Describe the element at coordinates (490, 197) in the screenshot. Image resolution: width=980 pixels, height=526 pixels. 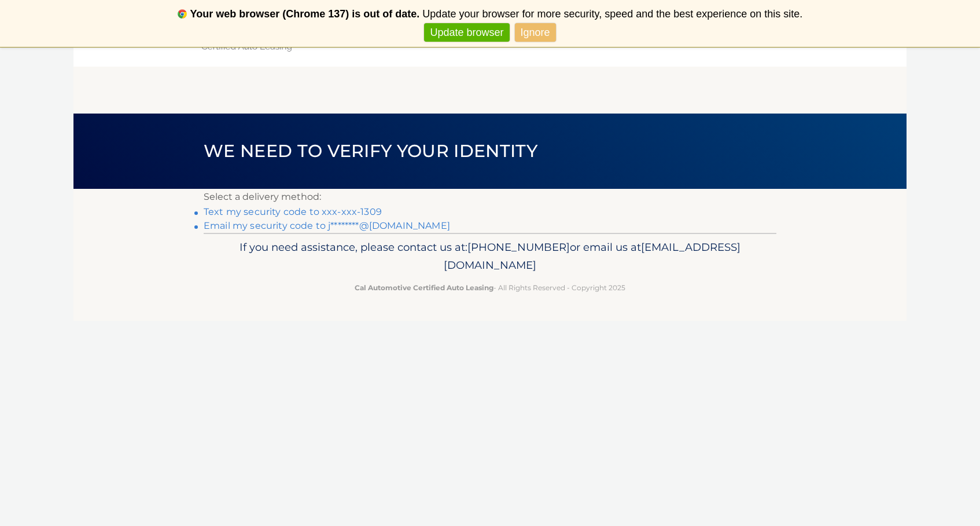
I see `p: Select a delivery method:` at that location.